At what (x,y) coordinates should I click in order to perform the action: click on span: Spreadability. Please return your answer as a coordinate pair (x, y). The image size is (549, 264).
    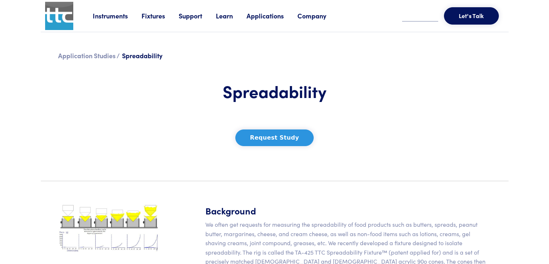
    Looking at the image, I should click on (142, 55).